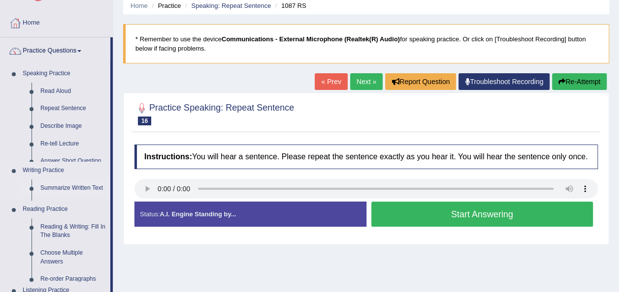 The image size is (619, 292). I want to click on a: Practice Questions, so click(55, 50).